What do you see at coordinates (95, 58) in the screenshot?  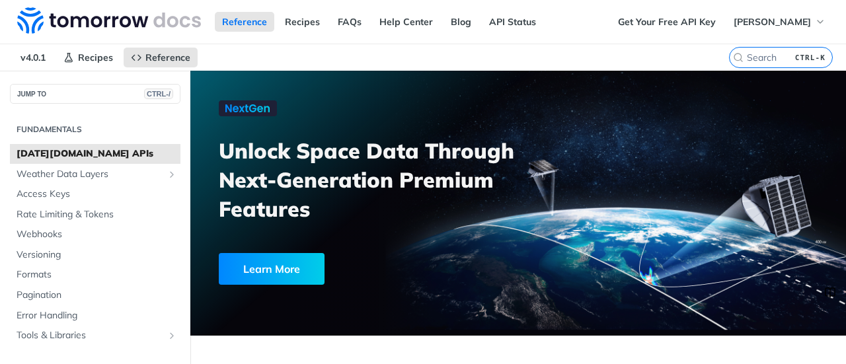 I see `span: Recipes` at bounding box center [95, 58].